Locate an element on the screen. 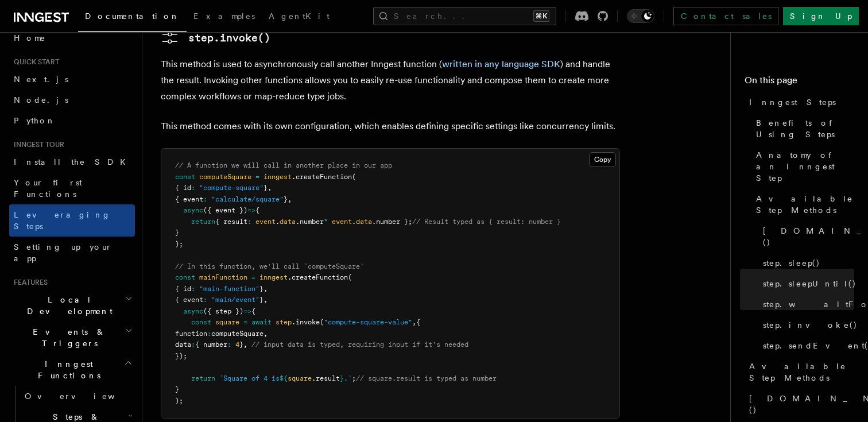  span: ({ step }) is located at coordinates (223, 311).